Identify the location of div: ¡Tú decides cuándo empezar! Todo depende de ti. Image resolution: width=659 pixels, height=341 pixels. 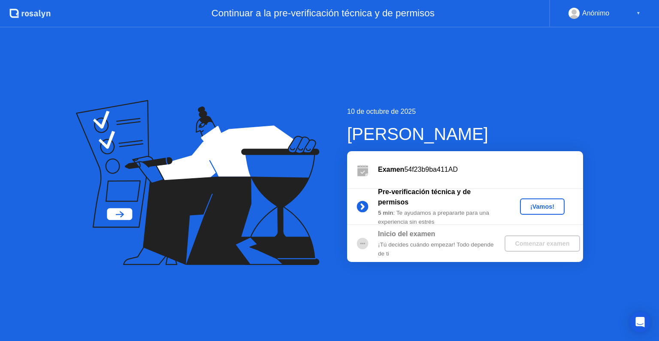
(440, 249).